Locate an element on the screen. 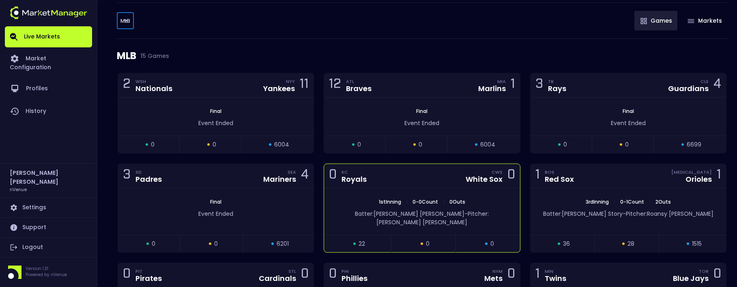  div: Blue Jays is located at coordinates (690, 279).